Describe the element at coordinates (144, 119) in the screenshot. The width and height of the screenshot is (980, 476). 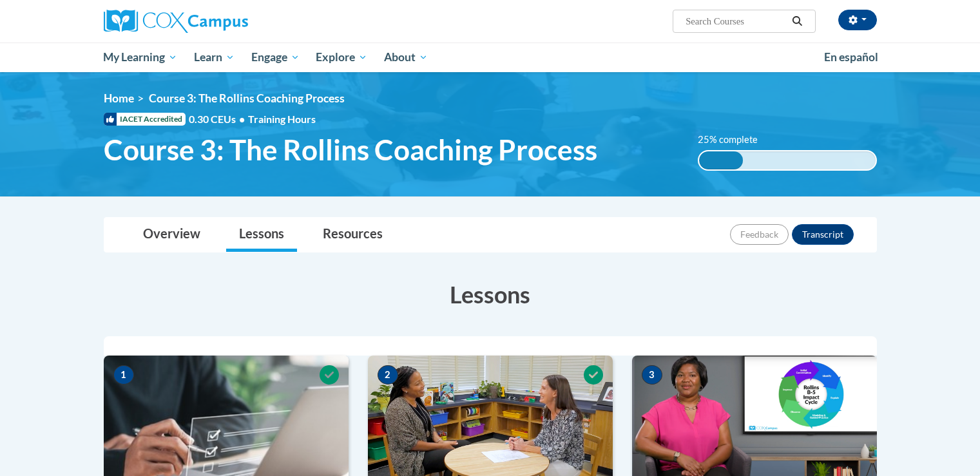
I see `span: IACET Accredited` at that location.